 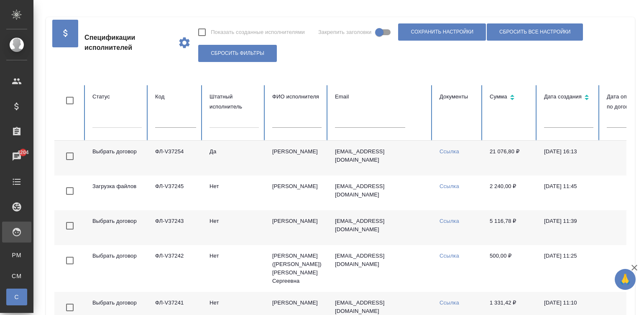 I want to click on a: 4204, so click(x=17, y=156).